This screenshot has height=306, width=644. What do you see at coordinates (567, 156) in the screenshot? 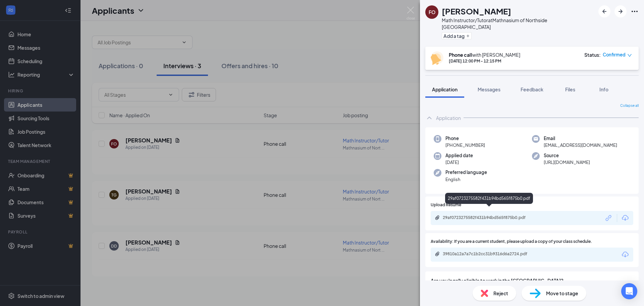
I see `span: Source` at bounding box center [567, 156].